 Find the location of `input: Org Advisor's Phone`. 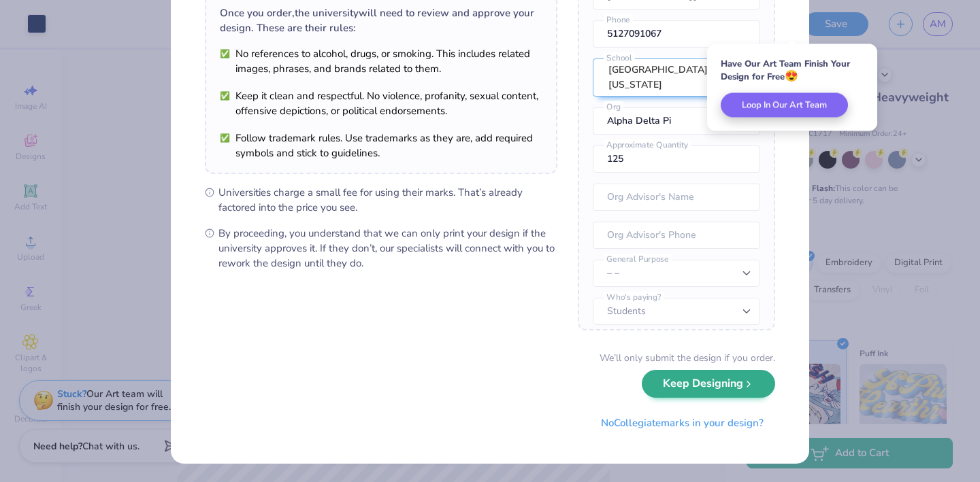

input: Org Advisor's Phone is located at coordinates (676, 236).